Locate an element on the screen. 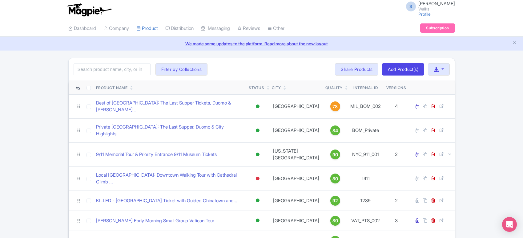 The width and height of the screenshot is (523, 238). div: Open Intercom Messenger is located at coordinates (510, 224).